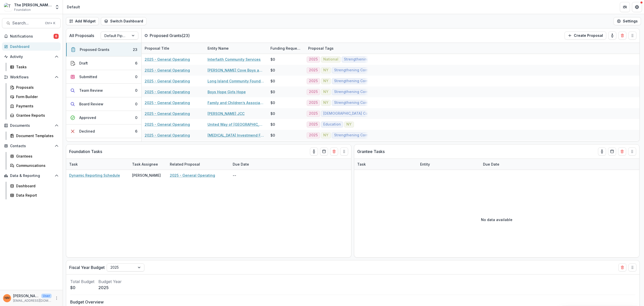 This screenshot has width=644, height=306. I want to click on button: Approved0, so click(104, 118).